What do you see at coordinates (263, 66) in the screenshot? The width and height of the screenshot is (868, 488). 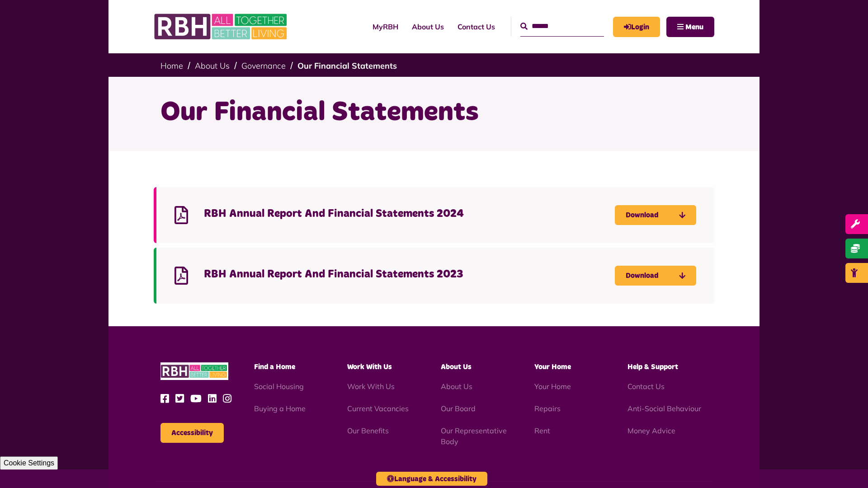 I see `a: Governance` at bounding box center [263, 66].